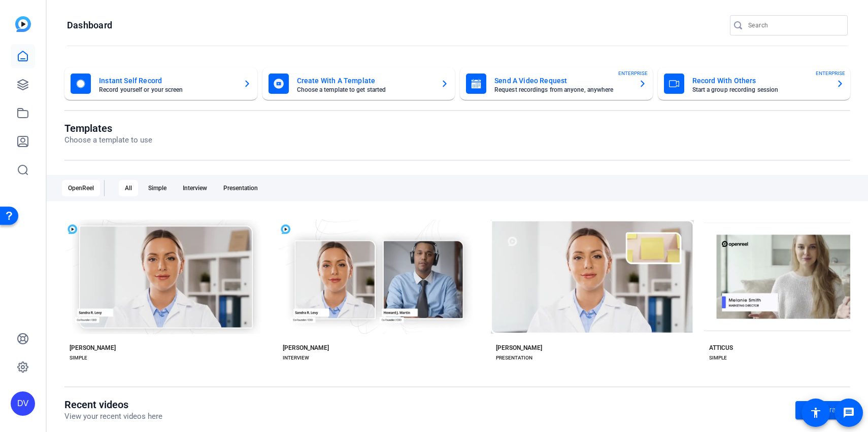  What do you see at coordinates (359, 83) in the screenshot?
I see `button: Create With A TemplateChoose a template to get started` at bounding box center [359, 83].